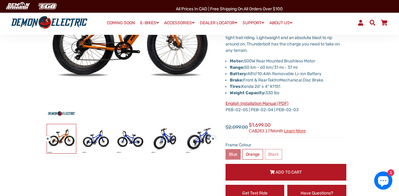 This screenshot has width=399, height=196. What do you see at coordinates (286, 145) in the screenshot?
I see `label: Frame Colour` at bounding box center [286, 145].